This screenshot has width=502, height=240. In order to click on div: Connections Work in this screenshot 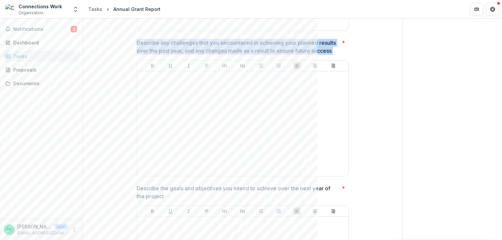, I will do `click(40, 6)`.